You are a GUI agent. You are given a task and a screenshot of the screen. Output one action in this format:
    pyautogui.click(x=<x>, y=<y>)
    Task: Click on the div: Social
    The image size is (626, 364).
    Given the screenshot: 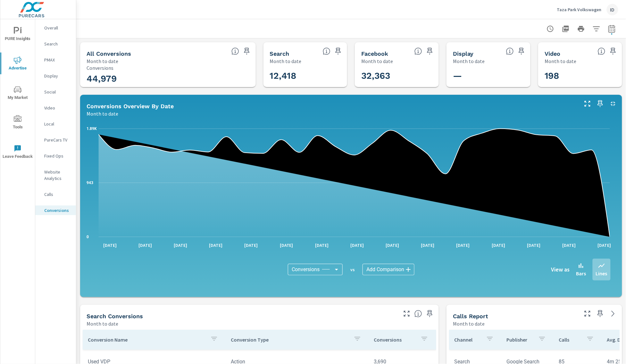 What is the action you would take?
    pyautogui.click(x=55, y=92)
    